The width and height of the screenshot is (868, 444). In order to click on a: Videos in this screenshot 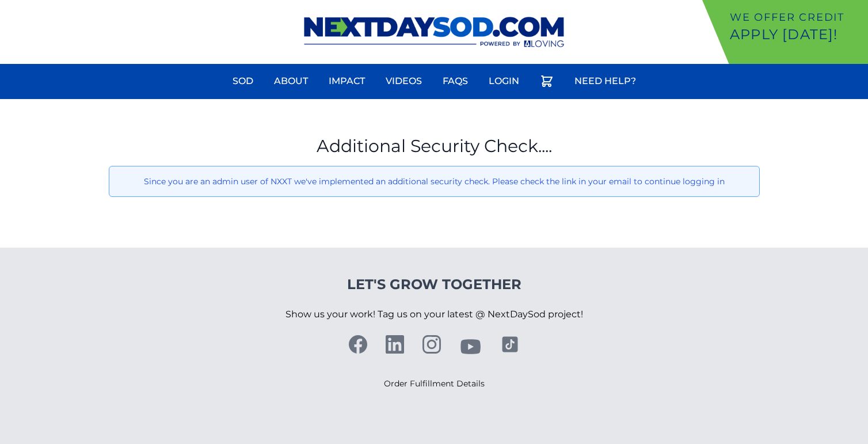, I will do `click(403, 81)`.